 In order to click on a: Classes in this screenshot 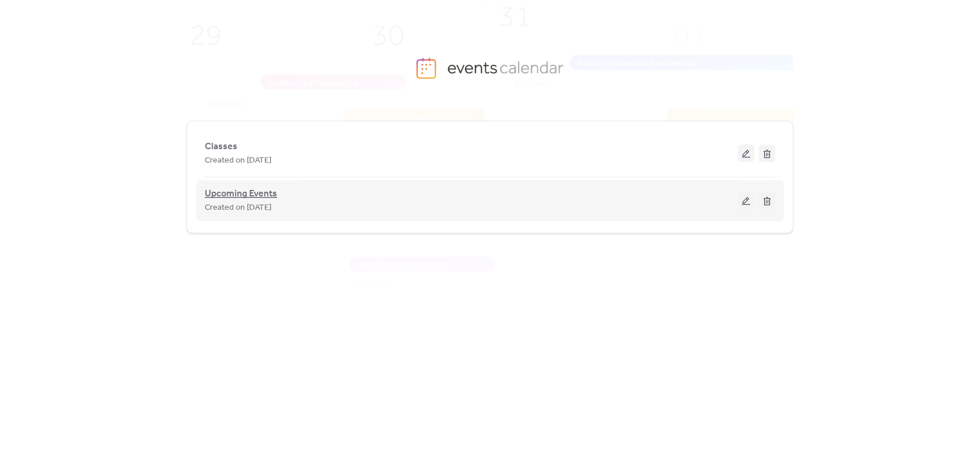, I will do `click(221, 146)`.